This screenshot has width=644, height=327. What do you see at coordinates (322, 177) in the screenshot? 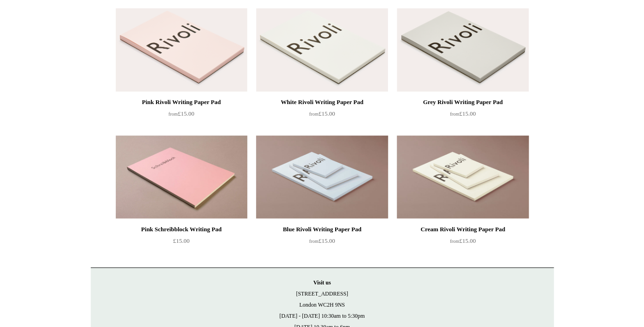
I see `img: Blue Rivoli Writing Paper Pad` at bounding box center [322, 177].